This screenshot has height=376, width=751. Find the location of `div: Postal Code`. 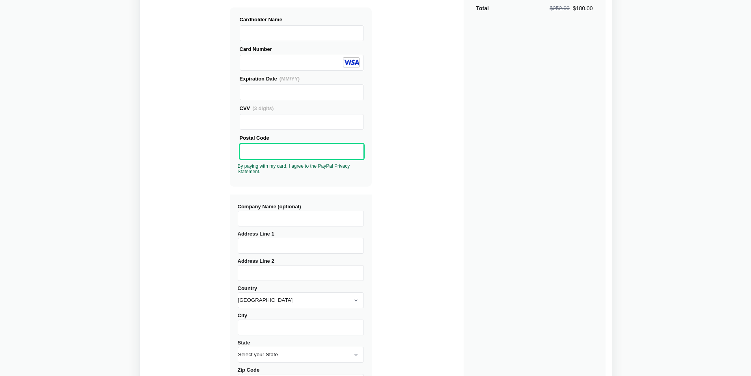

div: Postal Code is located at coordinates (302, 138).